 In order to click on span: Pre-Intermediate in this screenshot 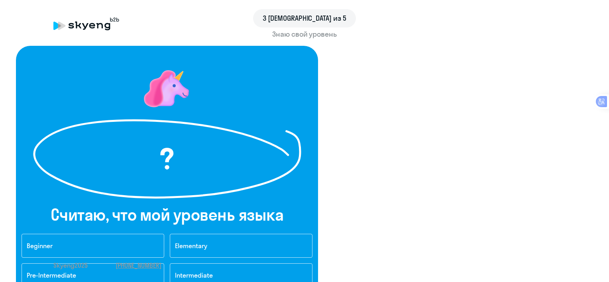, I will do `click(51, 276)`.